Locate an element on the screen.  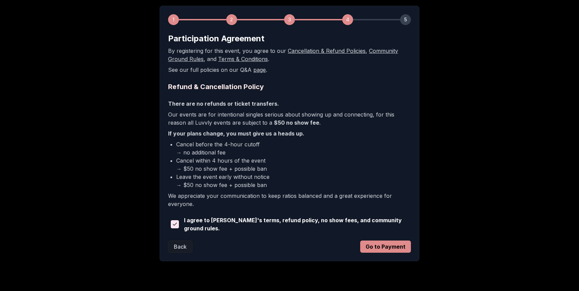
h2: Refund & Cancellation Policy is located at coordinates (289, 87).